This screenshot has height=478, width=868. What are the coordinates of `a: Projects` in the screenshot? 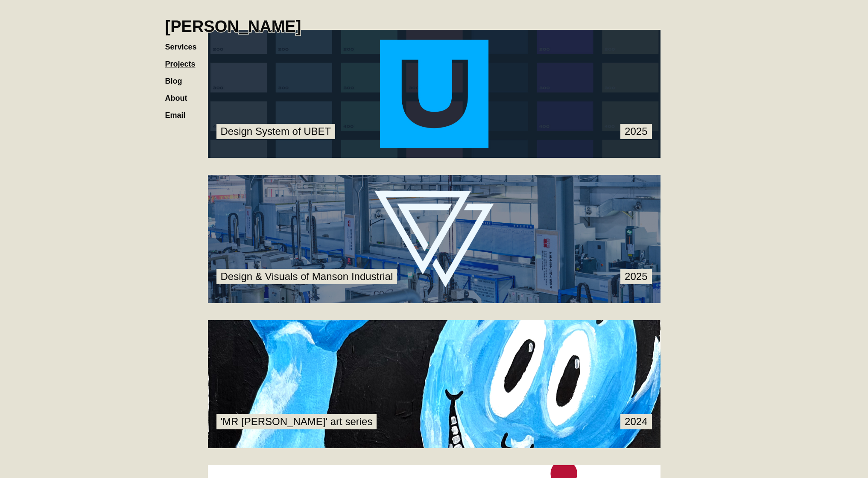 It's located at (184, 60).